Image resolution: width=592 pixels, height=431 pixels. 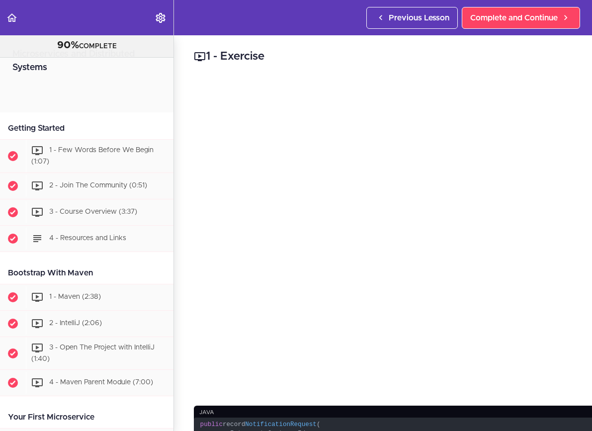 What do you see at coordinates (75, 297) in the screenshot?
I see `span: 1 - Maven (2:38)` at bounding box center [75, 297].